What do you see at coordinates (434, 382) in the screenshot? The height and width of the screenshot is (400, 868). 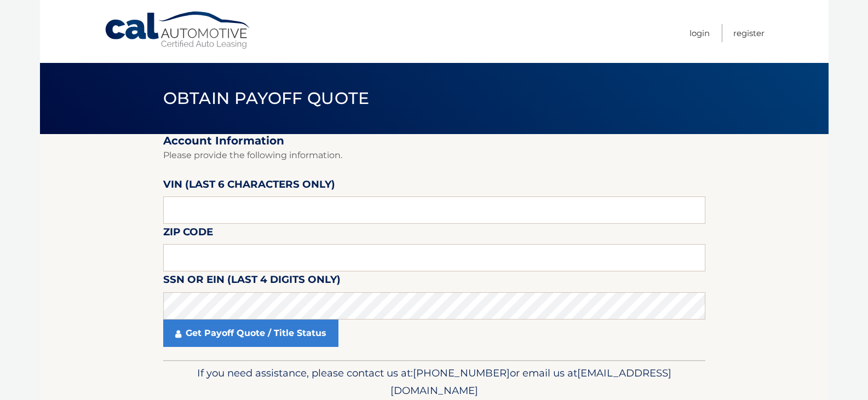 I see `p: If you need assistance, please contact us at: or email us at` at bounding box center [434, 382].